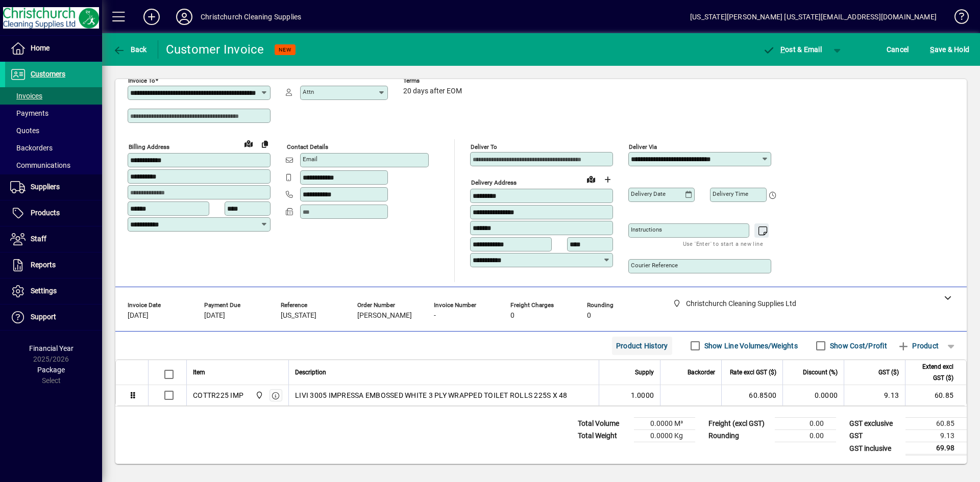  I want to click on span: GST ($), so click(889, 373).